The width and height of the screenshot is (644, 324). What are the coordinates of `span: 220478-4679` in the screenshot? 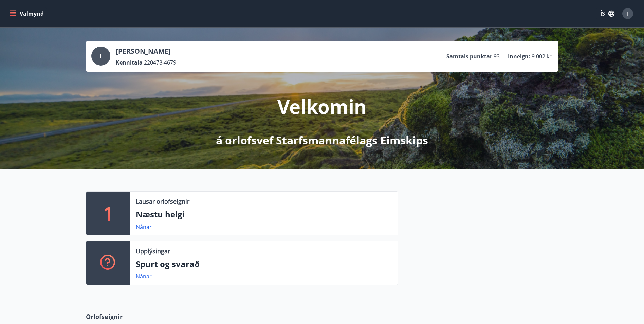 It's located at (160, 62).